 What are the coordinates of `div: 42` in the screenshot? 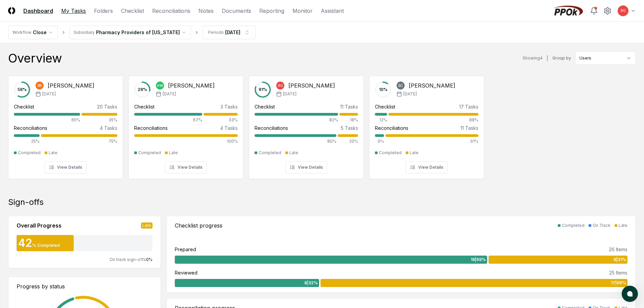 It's located at (25, 243).